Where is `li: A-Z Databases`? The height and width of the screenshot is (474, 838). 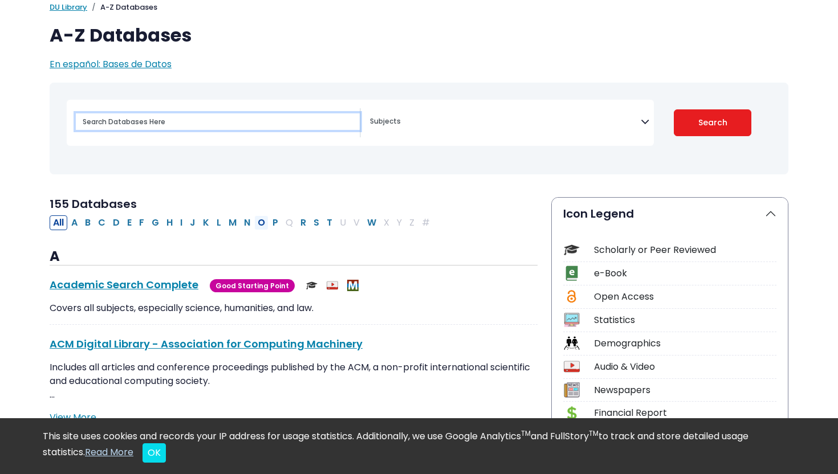
li: A-Z Databases is located at coordinates (122, 7).